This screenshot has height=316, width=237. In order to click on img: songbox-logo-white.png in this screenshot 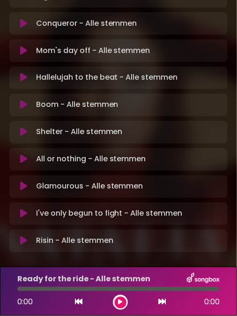, I will do `click(204, 279)`.